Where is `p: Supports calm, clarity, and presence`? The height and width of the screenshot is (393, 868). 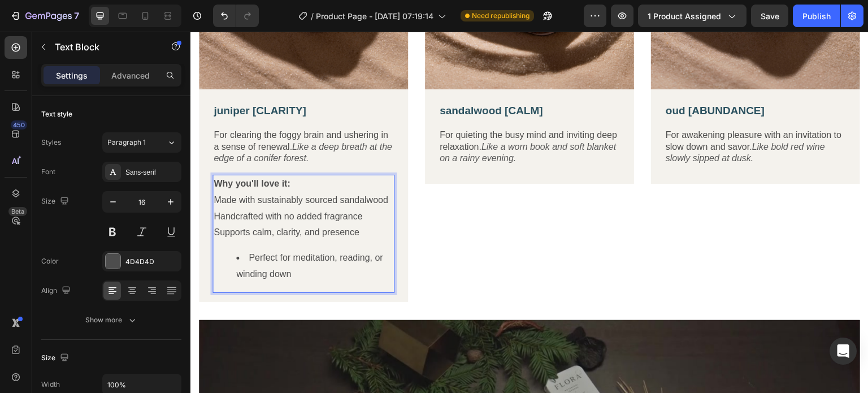 p: Supports calm, clarity, and presence is located at coordinates (113, 200).